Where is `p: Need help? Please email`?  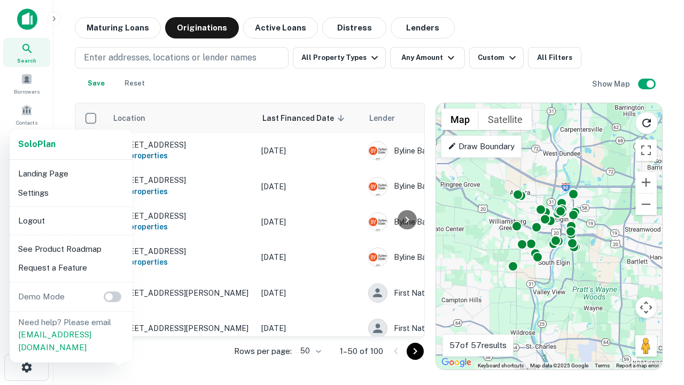
p: Need help? Please email is located at coordinates (71, 335).